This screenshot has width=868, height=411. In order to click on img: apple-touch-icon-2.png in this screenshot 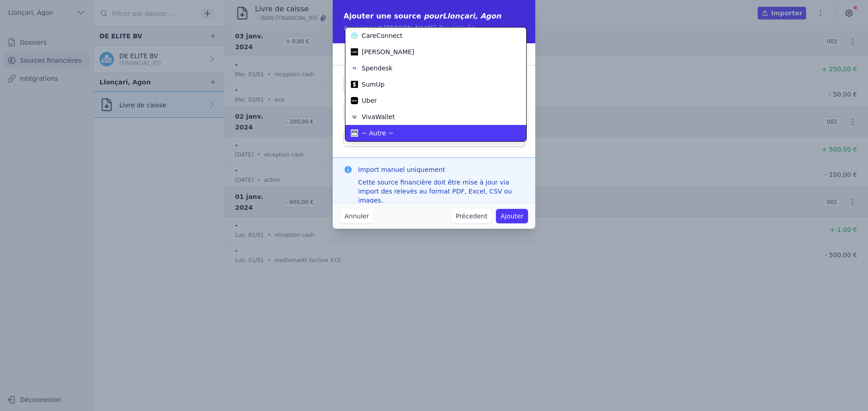, I will do `click(354, 68)`.